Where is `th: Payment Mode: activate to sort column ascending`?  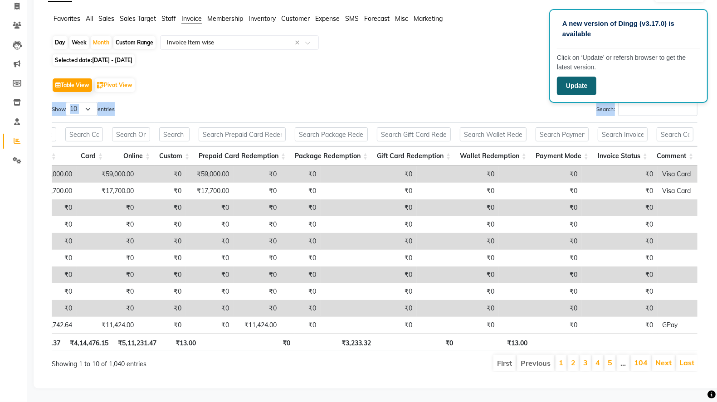
th: Payment Mode: activate to sort column ascending is located at coordinates (562, 156).